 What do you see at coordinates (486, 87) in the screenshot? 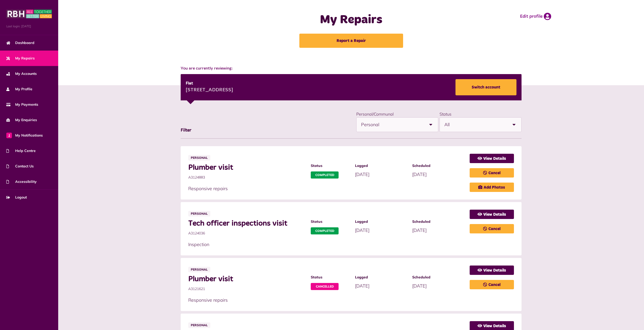
I see `a: Switch account` at bounding box center [486, 87].